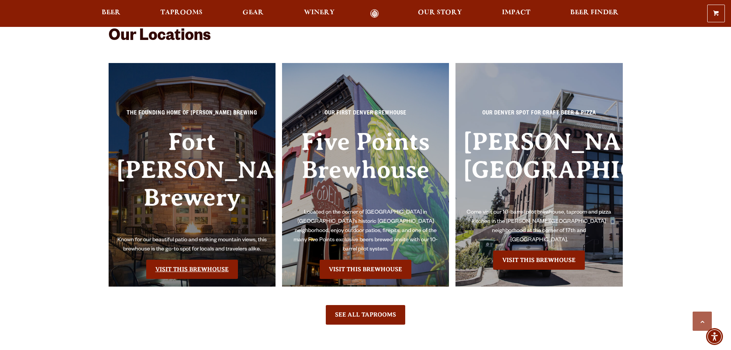 This screenshot has height=350, width=731. What do you see at coordinates (253, 13) in the screenshot?
I see `a: Gear` at bounding box center [253, 13].